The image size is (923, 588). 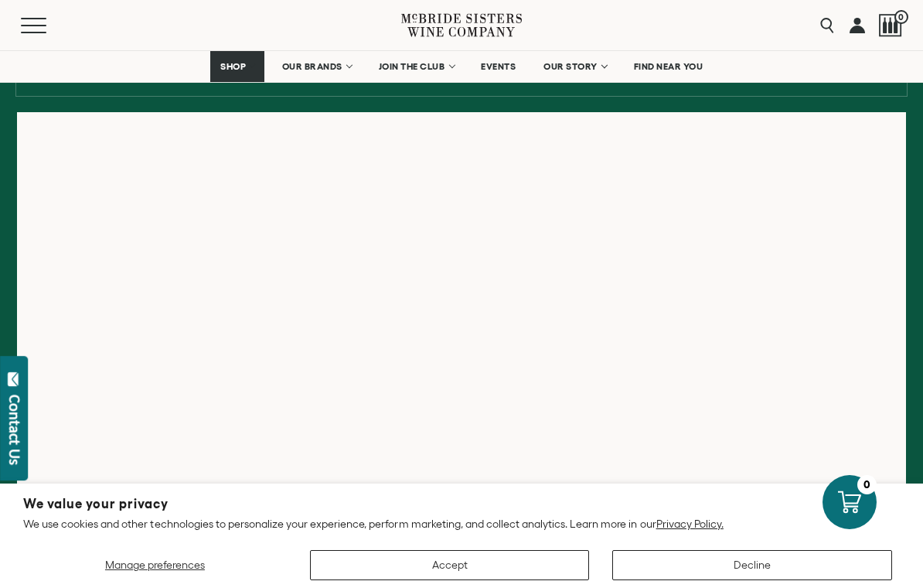 What do you see at coordinates (574, 67) in the screenshot?
I see `a: OUR STORY` at bounding box center [574, 67].